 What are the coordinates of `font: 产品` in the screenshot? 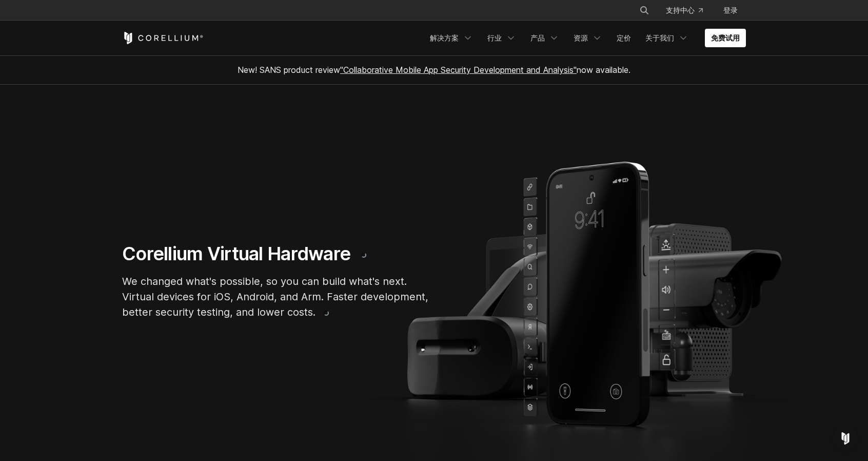 It's located at (538, 37).